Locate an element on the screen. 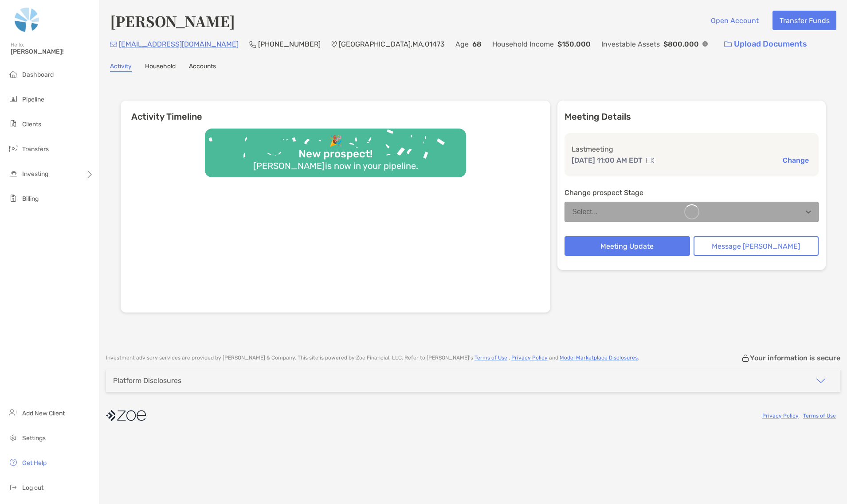 This screenshot has height=504, width=847. img: company logo is located at coordinates (126, 415).